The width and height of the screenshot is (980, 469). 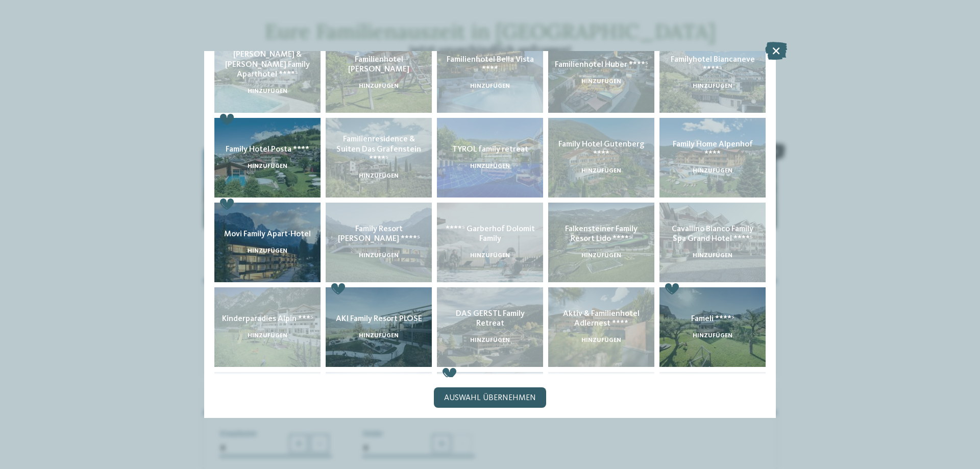 What do you see at coordinates (490, 398) in the screenshot?
I see `span: Auswahl übernehmen` at bounding box center [490, 398].